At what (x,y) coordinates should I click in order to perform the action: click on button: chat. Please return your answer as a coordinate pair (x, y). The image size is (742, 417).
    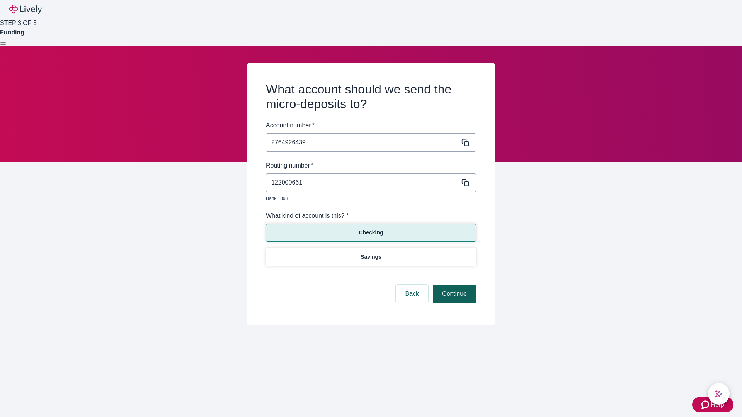
    Looking at the image, I should click on (719, 394).